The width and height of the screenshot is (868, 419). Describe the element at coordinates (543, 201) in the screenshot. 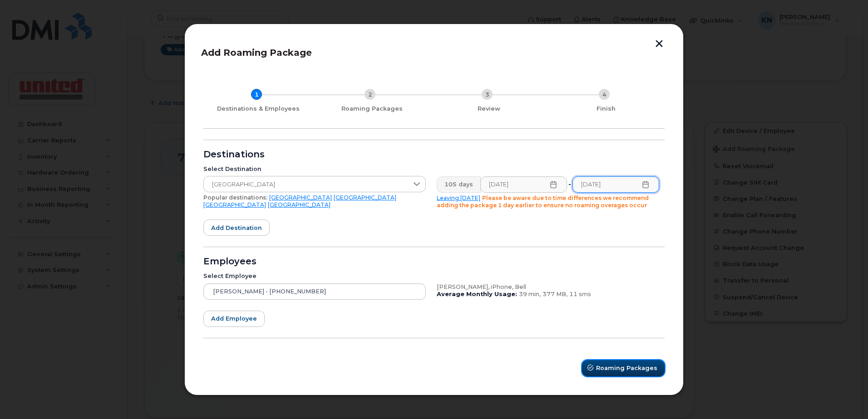

I see `span: Please be aware due to time differences we recommend adding the package 1 day earlier to ensure n...` at that location.